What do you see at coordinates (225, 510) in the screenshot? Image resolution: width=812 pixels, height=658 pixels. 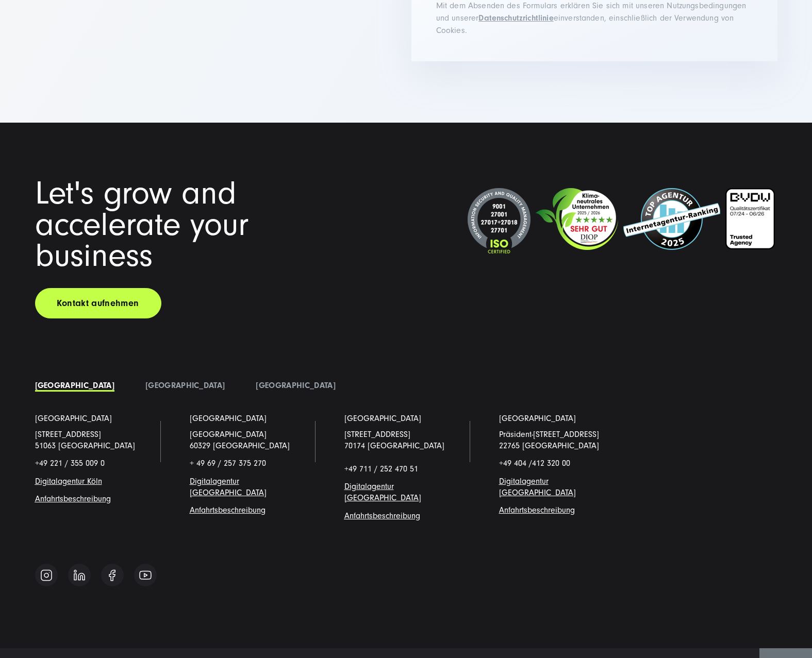 I see `a: Anfahrtsbeschreibun` at bounding box center [225, 510].